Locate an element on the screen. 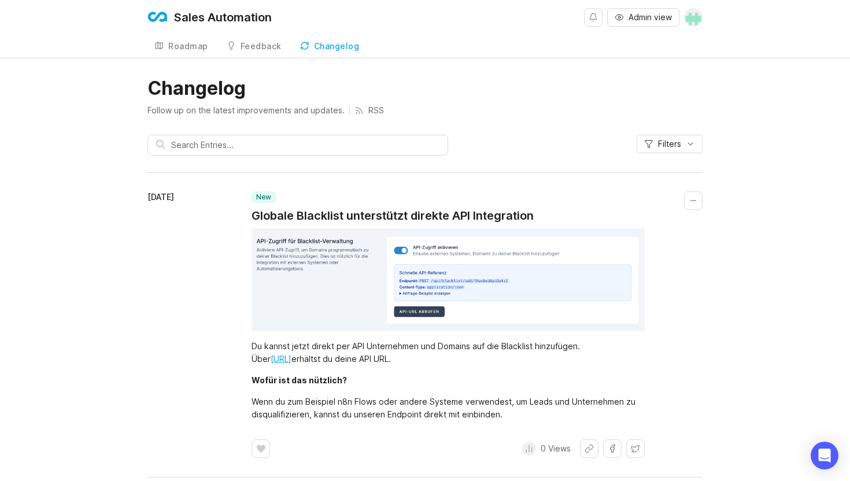 The image size is (850, 481). div: Feedback is located at coordinates (261, 46).